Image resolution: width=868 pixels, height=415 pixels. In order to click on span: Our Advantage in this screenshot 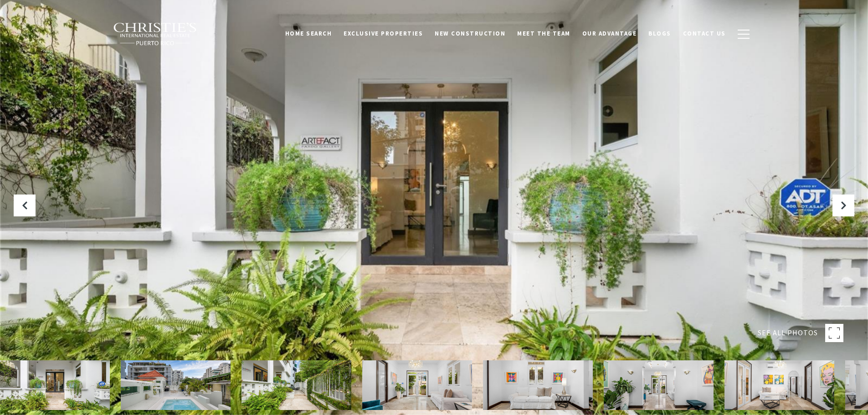, I will do `click(610, 33)`.